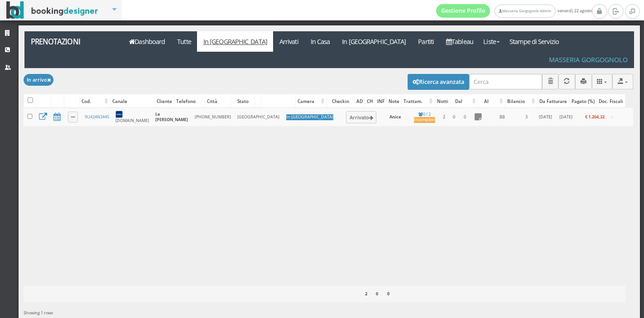 The image size is (644, 318). I want to click on a: Gestione Profilo, so click(463, 11).